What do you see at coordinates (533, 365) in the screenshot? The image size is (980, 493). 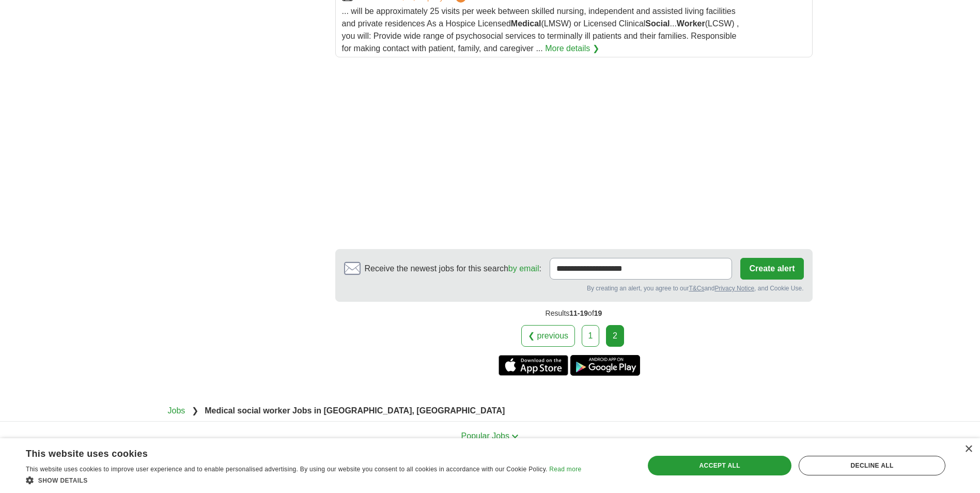 I see `a: Get the iPhone app` at bounding box center [533, 365].